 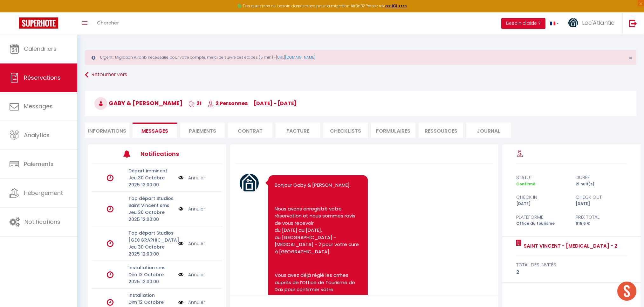 What do you see at coordinates (542, 197) in the screenshot?
I see `div: check in` at bounding box center [542, 197].